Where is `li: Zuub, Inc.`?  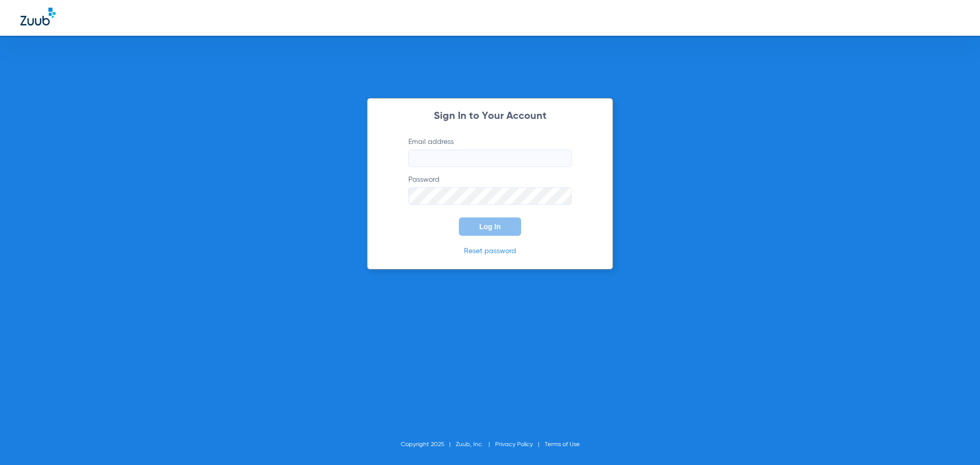 li: Zuub, Inc. is located at coordinates (475, 445).